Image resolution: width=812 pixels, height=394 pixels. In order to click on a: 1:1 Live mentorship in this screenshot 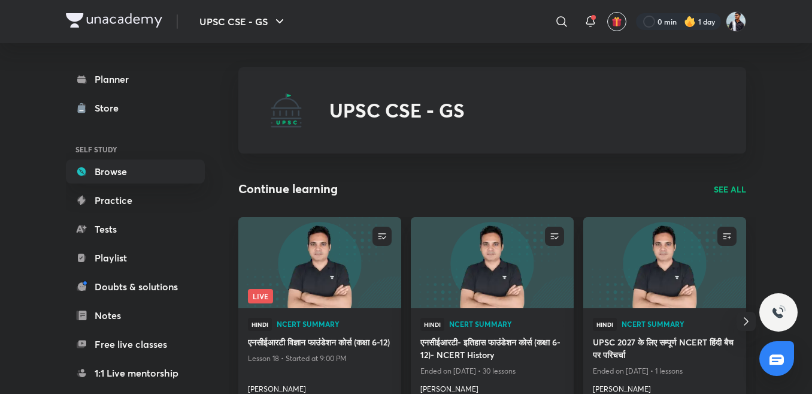, I will do `click(135, 373)`.